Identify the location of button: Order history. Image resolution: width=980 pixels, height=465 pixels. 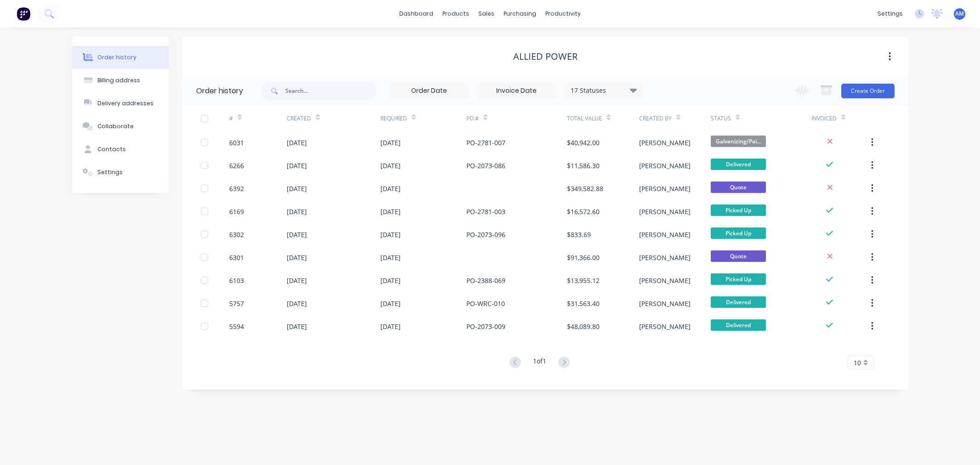
(121, 57).